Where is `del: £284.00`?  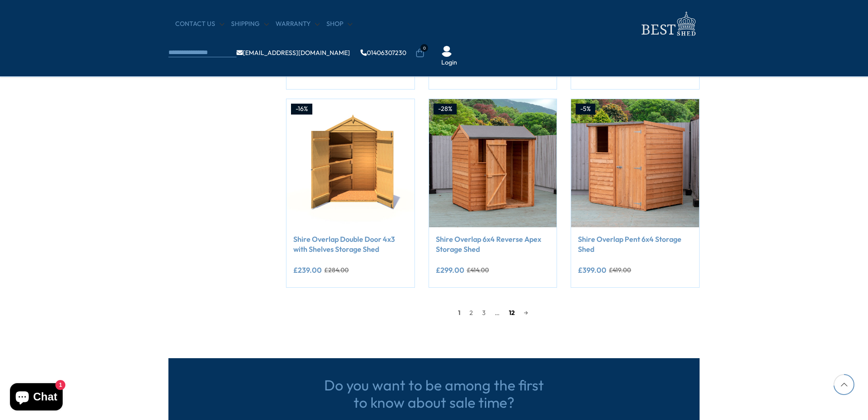
del: £284.00 is located at coordinates (336, 270).